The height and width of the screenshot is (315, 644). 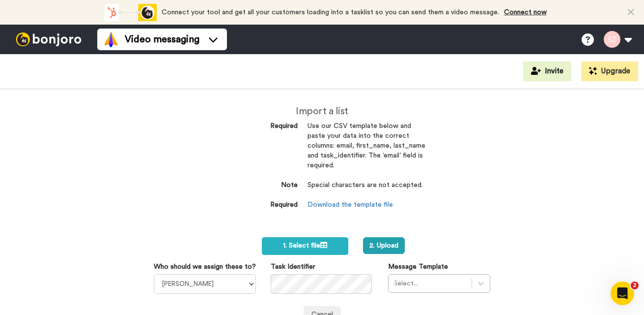 What do you see at coordinates (547, 71) in the screenshot?
I see `button: Invite` at bounding box center [547, 71].